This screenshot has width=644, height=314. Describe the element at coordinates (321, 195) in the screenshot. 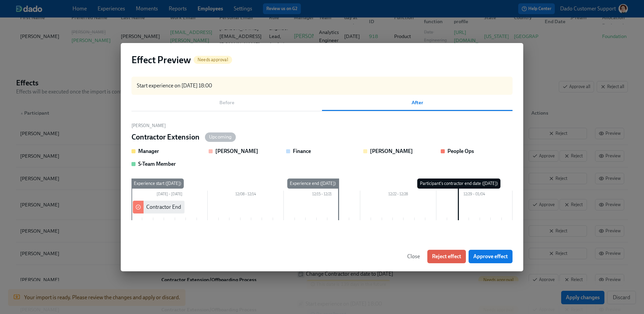

I see `div: 12/15 – 12/21` at that location.